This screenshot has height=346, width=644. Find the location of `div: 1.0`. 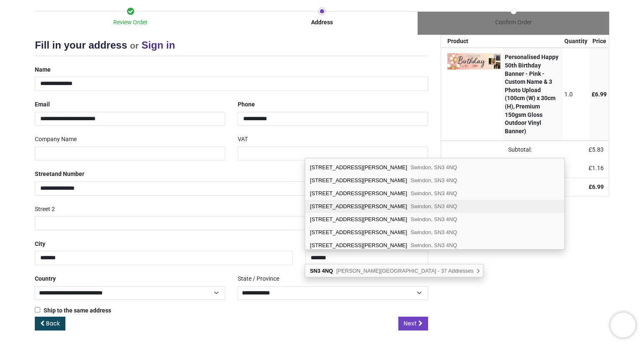

div: 1.0 is located at coordinates (576, 95).